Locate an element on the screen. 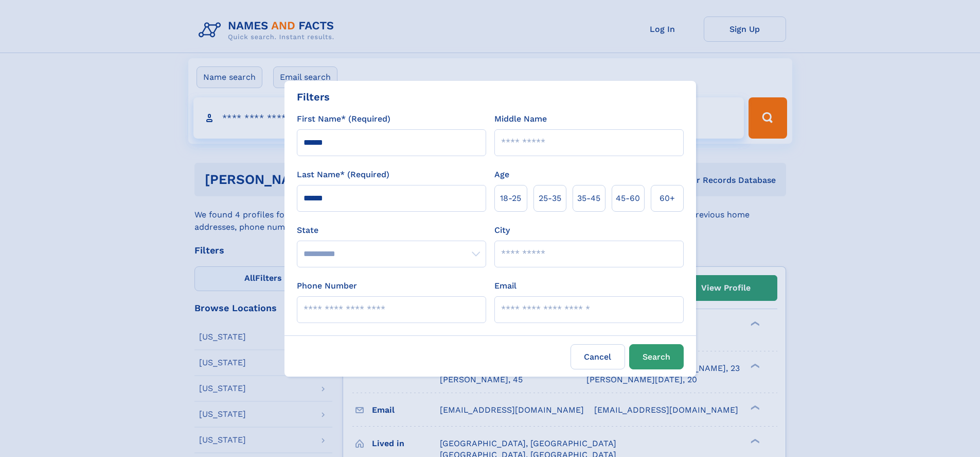 The width and height of the screenshot is (980, 457). label: Last Name* (Required) is located at coordinates (343, 174).